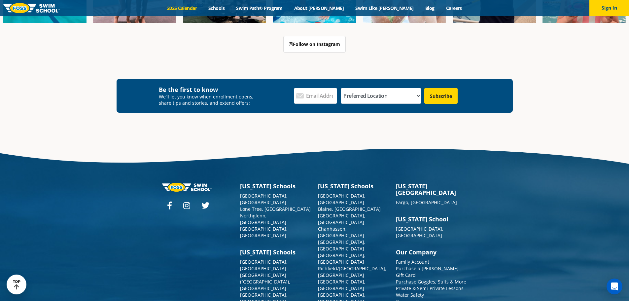 Image resolution: width=629 pixels, height=301 pixels. I want to click on a: Blog, so click(429, 8).